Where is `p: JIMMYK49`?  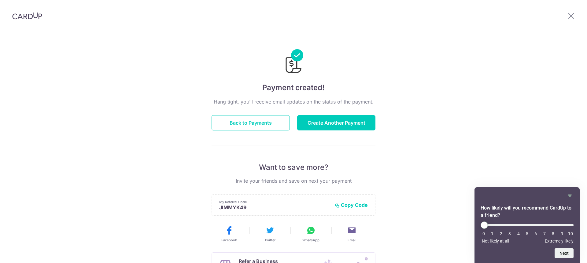
p: JIMMYK49 is located at coordinates (274, 207).